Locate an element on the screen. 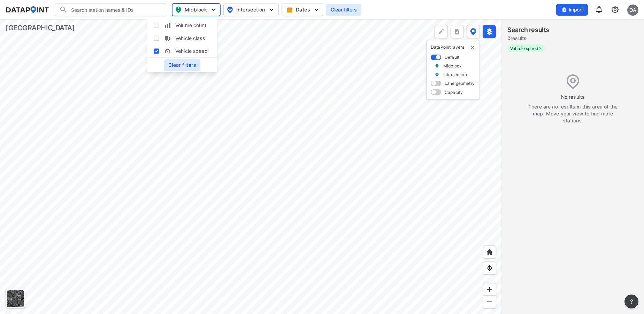 This screenshot has height=314, width=644. img: marker_Midblock.5ba75e30.svg is located at coordinates (437, 66).